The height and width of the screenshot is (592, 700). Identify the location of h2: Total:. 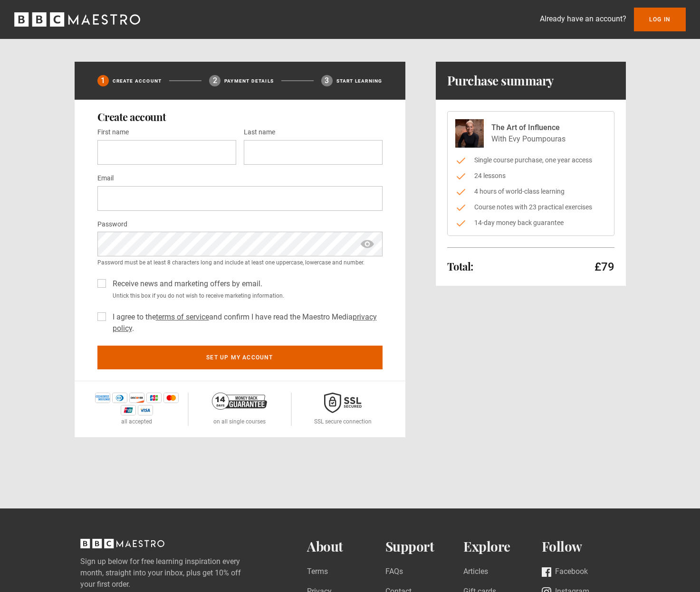
(460, 266).